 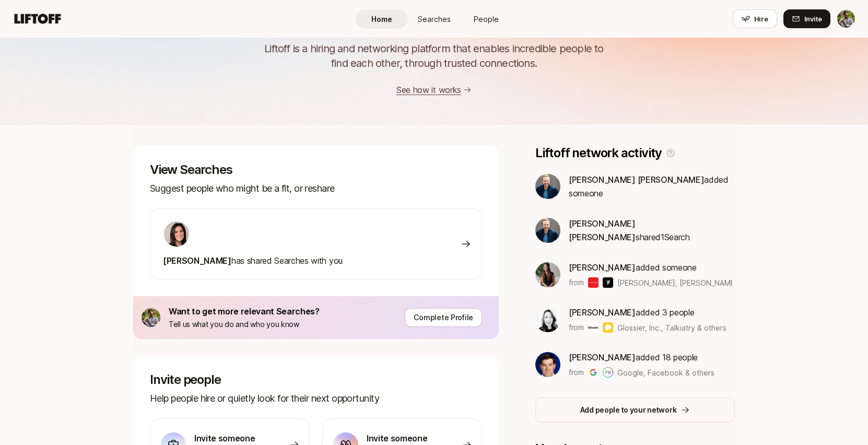 I want to click on p: added 3 people, so click(x=648, y=312).